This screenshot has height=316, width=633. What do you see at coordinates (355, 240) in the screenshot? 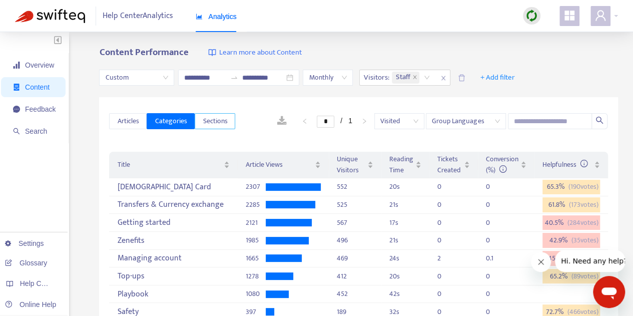
I see `div: 496` at bounding box center [355, 240].